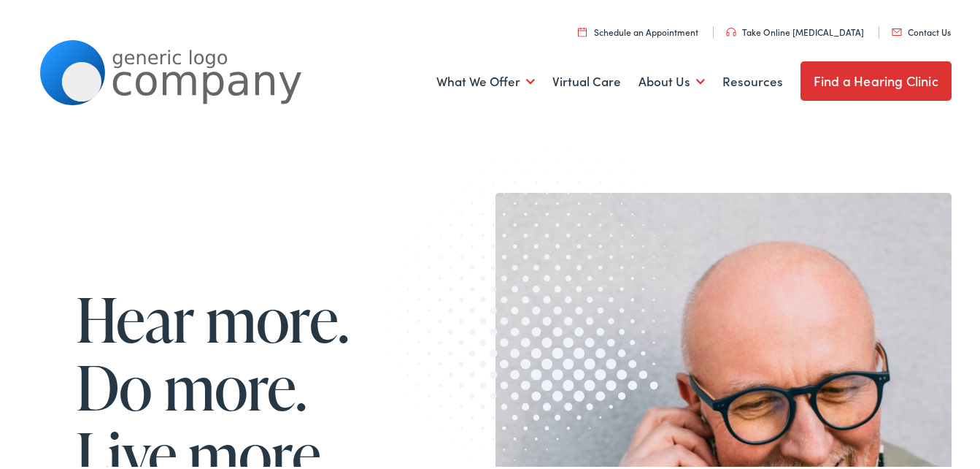 The width and height of the screenshot is (980, 469). Describe the element at coordinates (135, 315) in the screenshot. I see `span: Hear` at that location.